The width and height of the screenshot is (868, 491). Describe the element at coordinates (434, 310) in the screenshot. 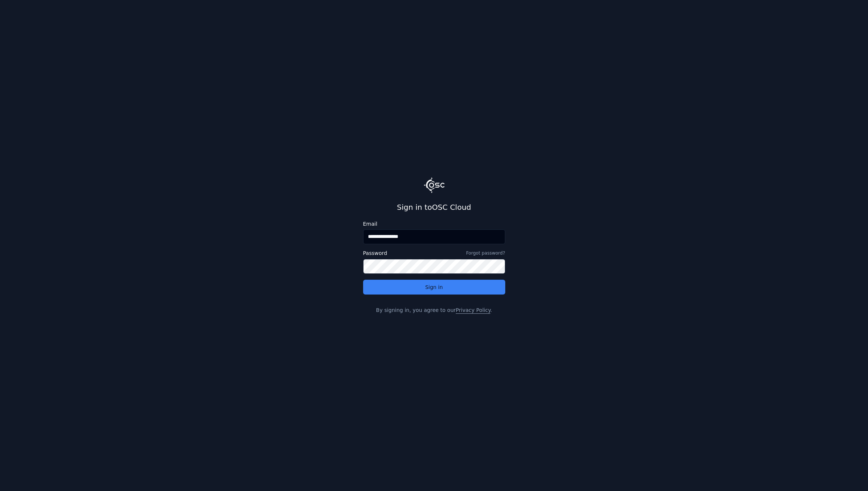

I see `p: By signing in, you agree to our .` at that location.